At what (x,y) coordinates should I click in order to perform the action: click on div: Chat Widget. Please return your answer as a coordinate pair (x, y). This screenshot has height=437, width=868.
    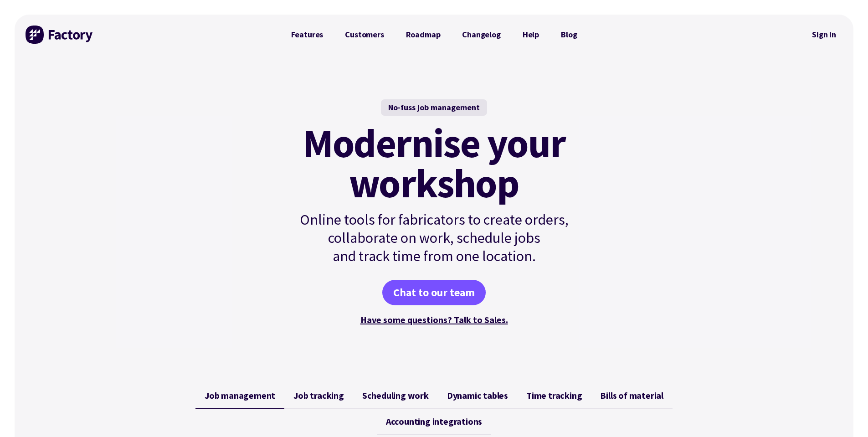
    Looking at the image, I should click on (845, 415).